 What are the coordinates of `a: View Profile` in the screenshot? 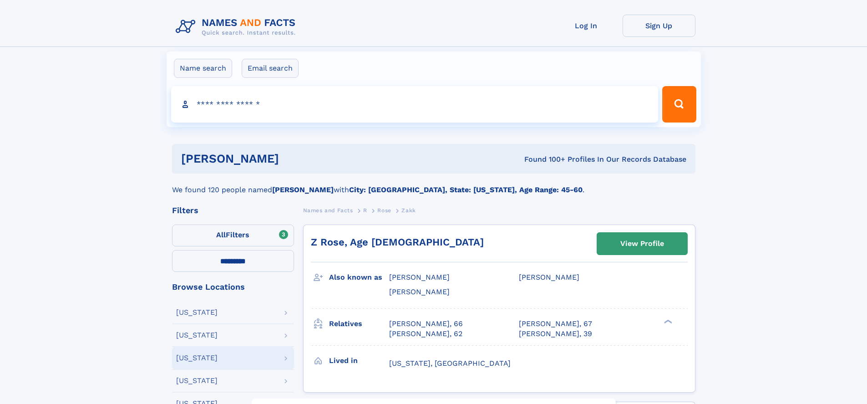 It's located at (642, 244).